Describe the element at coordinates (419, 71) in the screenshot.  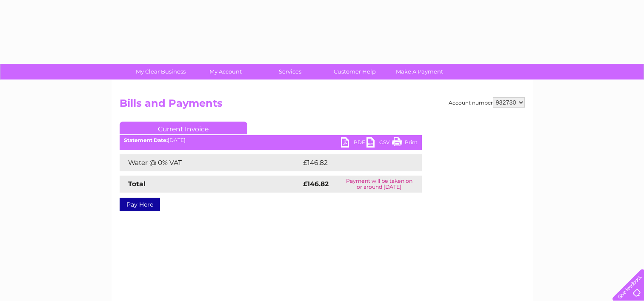
I see `a: Make A Payment` at that location.